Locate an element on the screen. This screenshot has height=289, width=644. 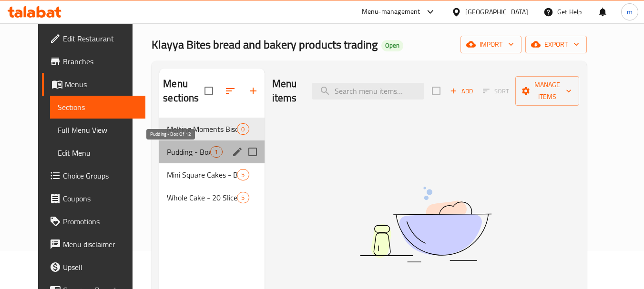
a: Edit Menu is located at coordinates (98, 153).